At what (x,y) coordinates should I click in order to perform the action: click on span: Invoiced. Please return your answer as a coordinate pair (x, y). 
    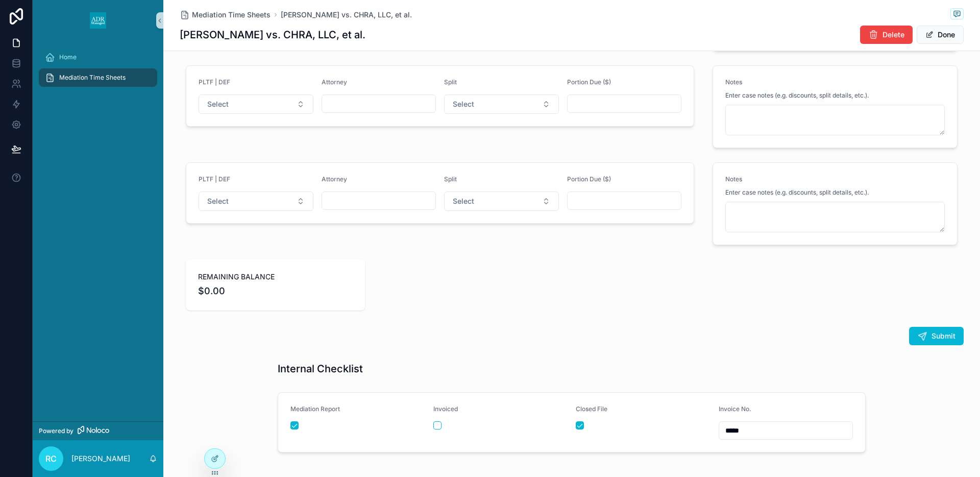
    Looking at the image, I should click on (445, 408).